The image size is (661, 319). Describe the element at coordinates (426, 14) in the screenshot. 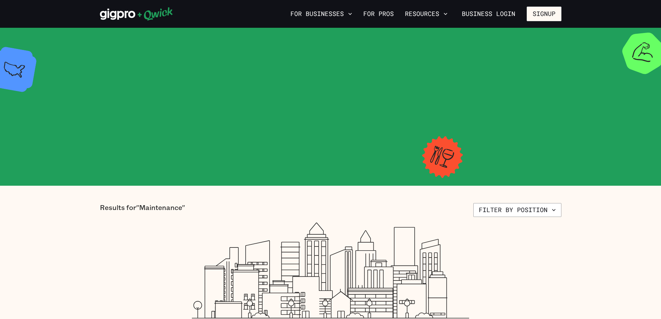

I see `button: Resources` at that location.